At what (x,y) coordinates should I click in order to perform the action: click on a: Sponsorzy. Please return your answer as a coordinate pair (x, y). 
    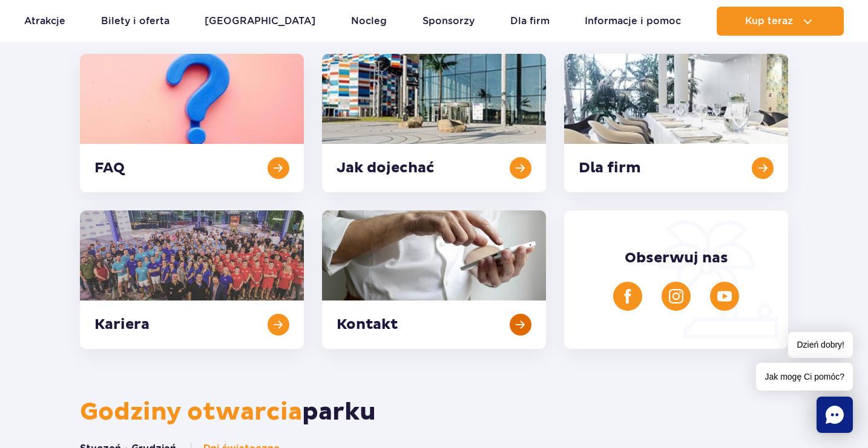
    Looking at the image, I should click on (448, 21).